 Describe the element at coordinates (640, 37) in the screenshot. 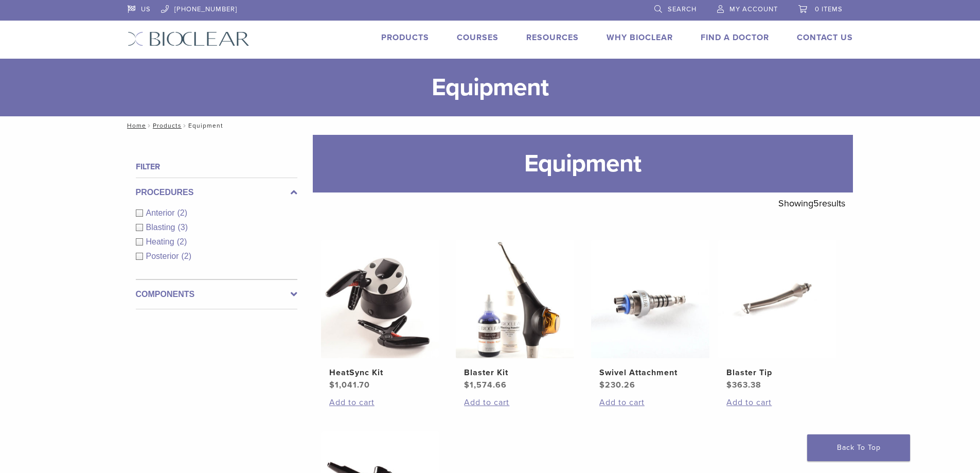

I see `a: Why Bioclear` at that location.